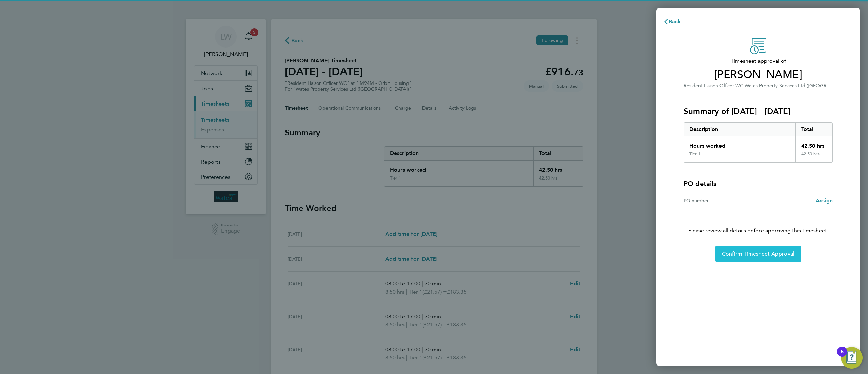 This screenshot has height=374, width=868. What do you see at coordinates (758, 253) in the screenshot?
I see `button: Confirm Timesheet Approval` at bounding box center [758, 253].